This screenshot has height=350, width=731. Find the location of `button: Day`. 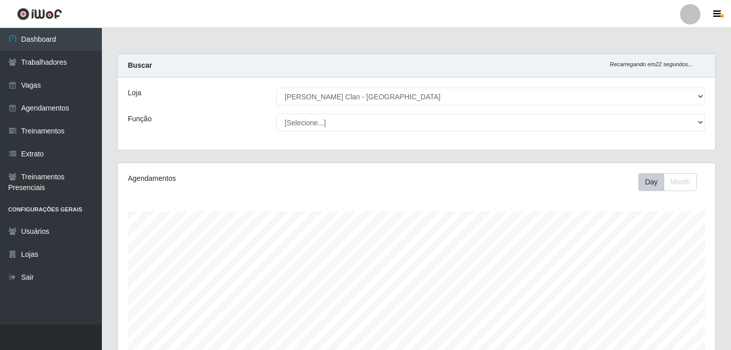

button: Day is located at coordinates (651, 182).